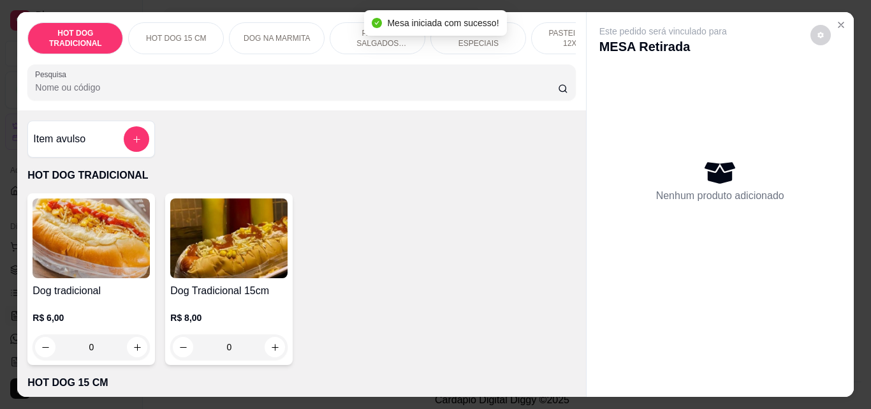  Describe the element at coordinates (663, 31) in the screenshot. I see `p: Este pedido será vinculado para` at that location.